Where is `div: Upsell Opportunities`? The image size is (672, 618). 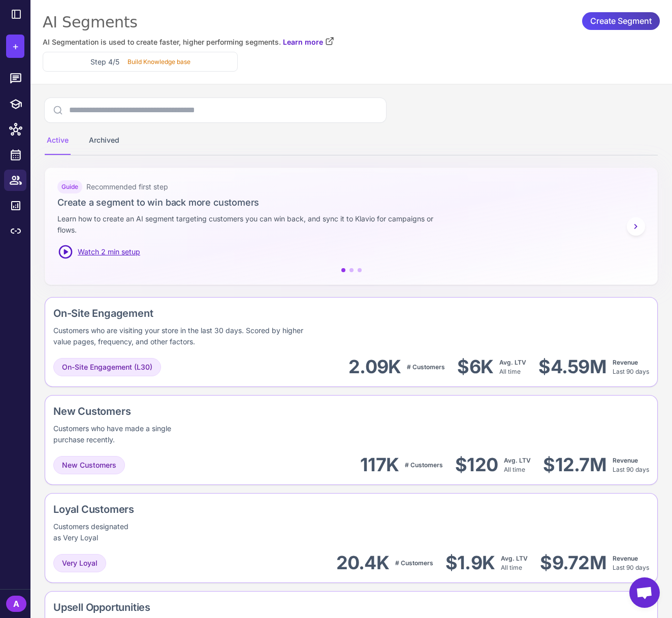 div: Upsell Opportunities is located at coordinates (167, 607).